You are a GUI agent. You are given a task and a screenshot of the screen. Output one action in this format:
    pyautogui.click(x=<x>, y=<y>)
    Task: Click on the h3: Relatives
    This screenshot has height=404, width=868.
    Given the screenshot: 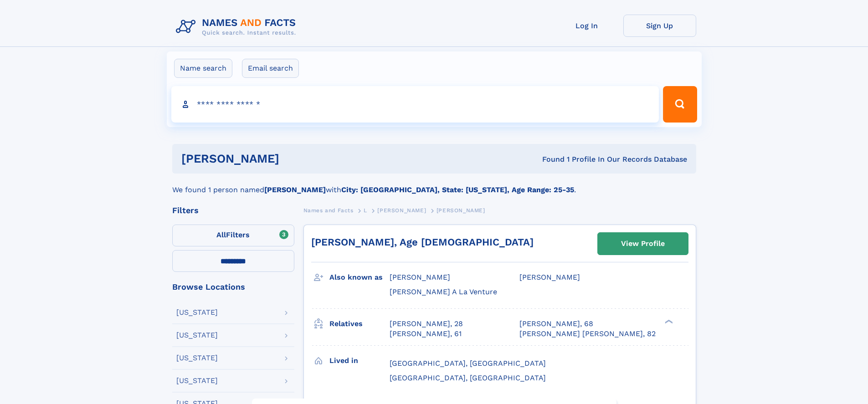 What is the action you would take?
    pyautogui.click(x=360, y=324)
    